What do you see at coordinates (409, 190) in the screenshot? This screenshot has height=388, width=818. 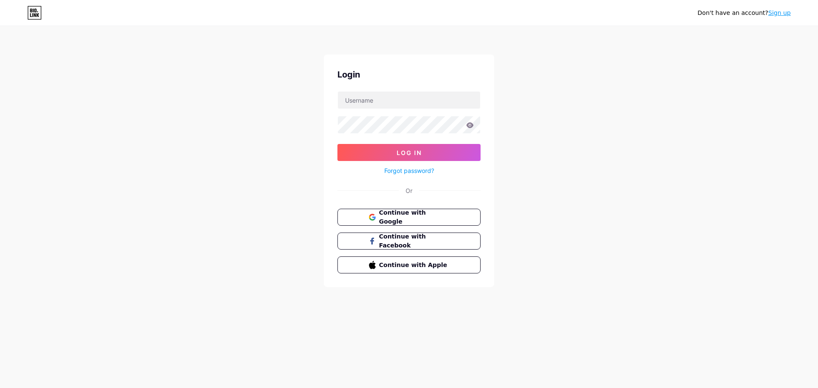 I see `div: Or` at bounding box center [409, 190].